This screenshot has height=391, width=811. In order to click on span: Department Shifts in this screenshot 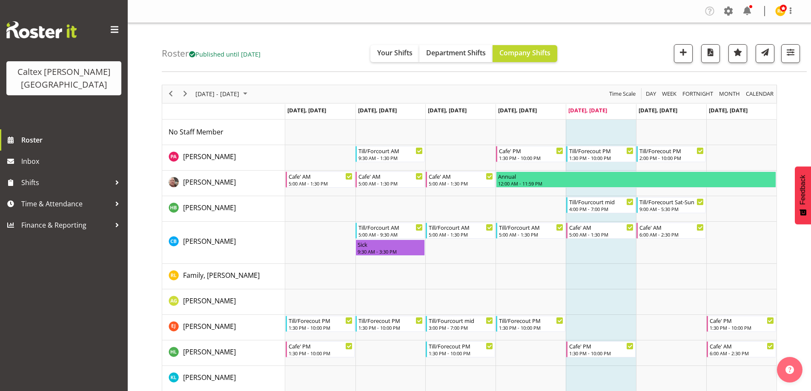, I will do `click(456, 53)`.